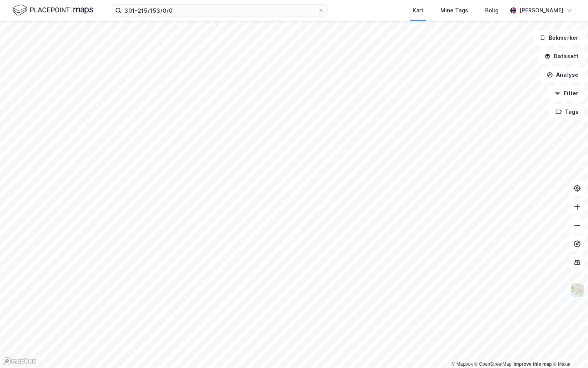 The image size is (588, 368). What do you see at coordinates (220, 10) in the screenshot?
I see `input: Søk på adresse, matrikkel, gårdeiere, leietakere eller personer` at bounding box center [220, 10].